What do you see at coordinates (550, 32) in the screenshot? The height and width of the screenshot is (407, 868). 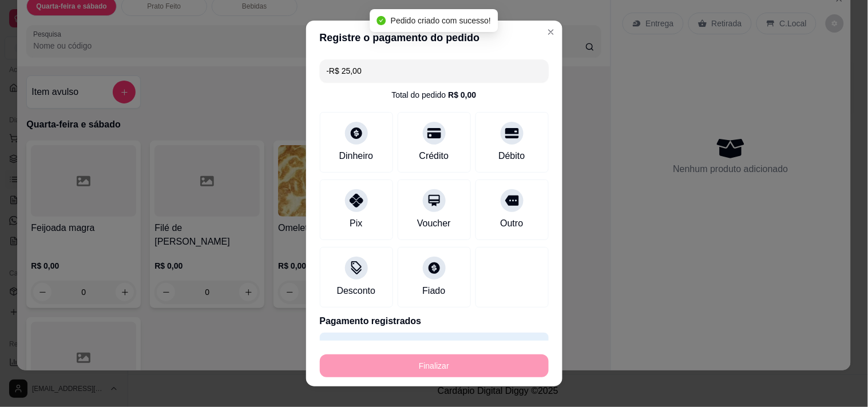 I see `button: Close` at bounding box center [550, 32].